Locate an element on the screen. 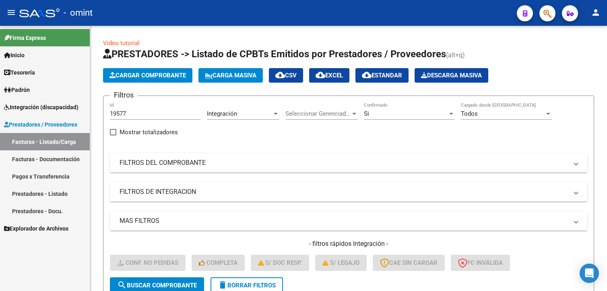  span: S/ legajo is located at coordinates (341, 262).